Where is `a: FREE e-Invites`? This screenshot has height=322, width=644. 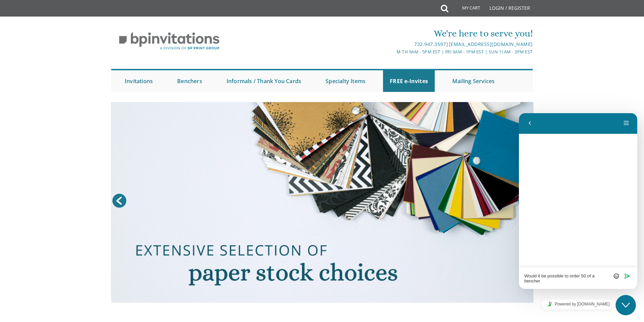 a: FREE e-Invites is located at coordinates (409, 81).